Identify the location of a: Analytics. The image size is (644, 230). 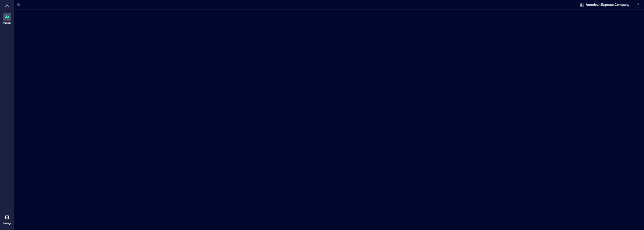
(7, 19).